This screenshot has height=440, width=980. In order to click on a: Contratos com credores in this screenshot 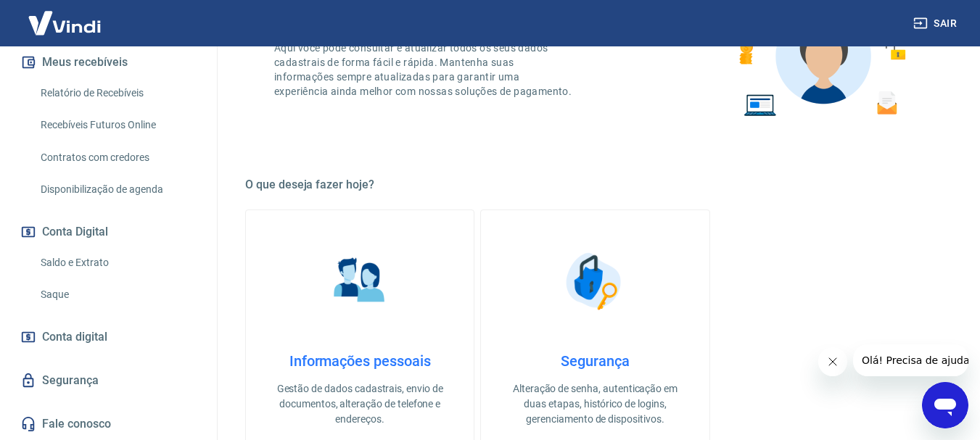, I will do `click(116, 157)`.